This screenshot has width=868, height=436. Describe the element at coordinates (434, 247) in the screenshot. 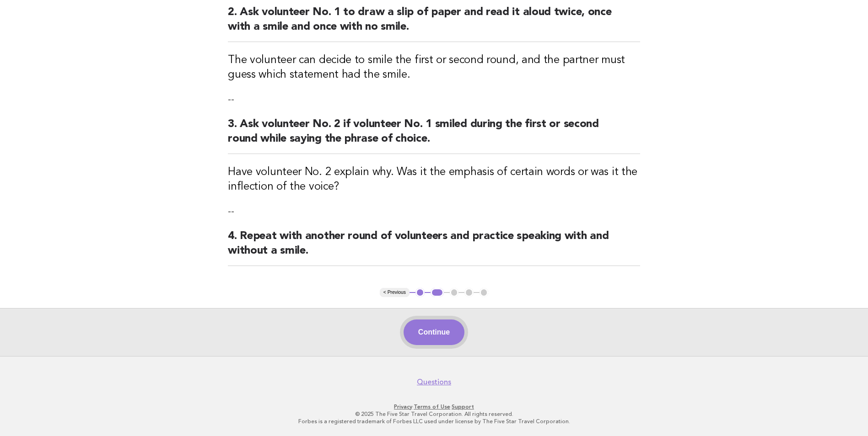

I see `h2: 4. Repeat with another round of volunteers and practice speaking with and without a smile.` at that location.